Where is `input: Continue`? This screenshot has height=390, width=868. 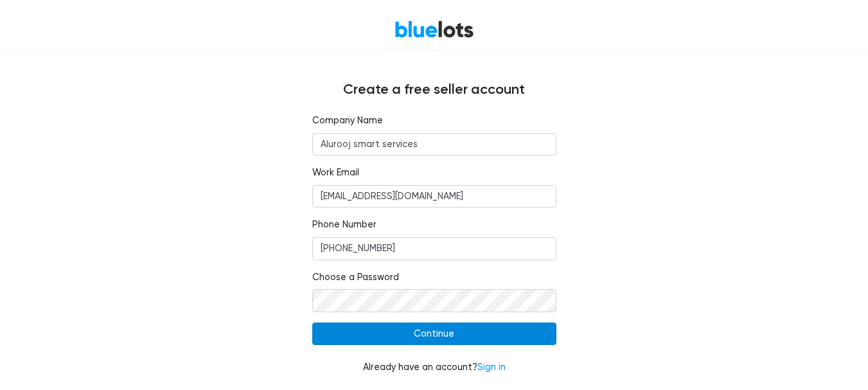 input: Continue is located at coordinates (434, 334).